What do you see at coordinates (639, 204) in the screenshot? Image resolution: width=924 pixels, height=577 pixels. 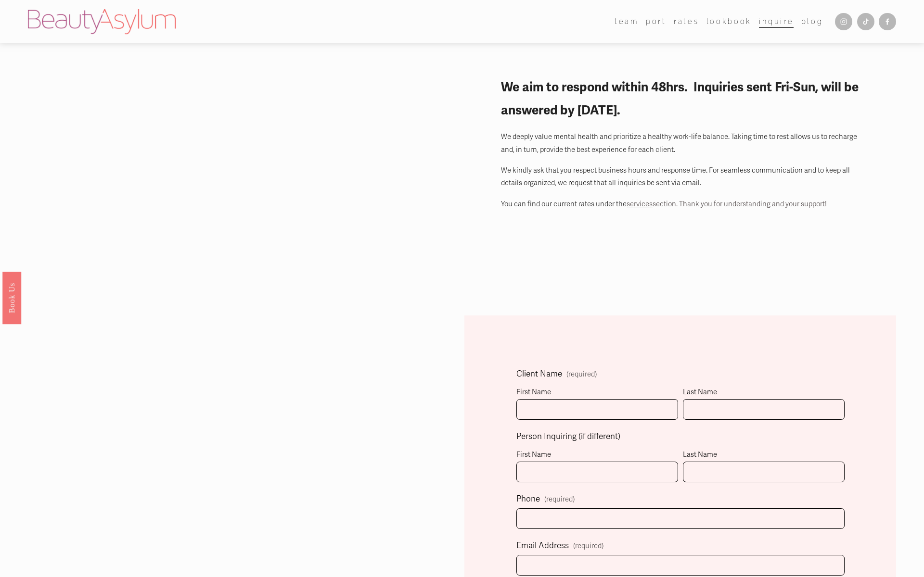 I see `span: services` at bounding box center [639, 204].